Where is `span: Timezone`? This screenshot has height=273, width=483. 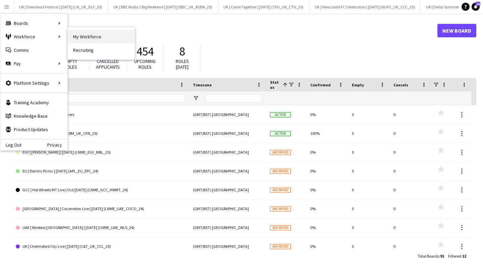
span: Timezone is located at coordinates (202, 85).